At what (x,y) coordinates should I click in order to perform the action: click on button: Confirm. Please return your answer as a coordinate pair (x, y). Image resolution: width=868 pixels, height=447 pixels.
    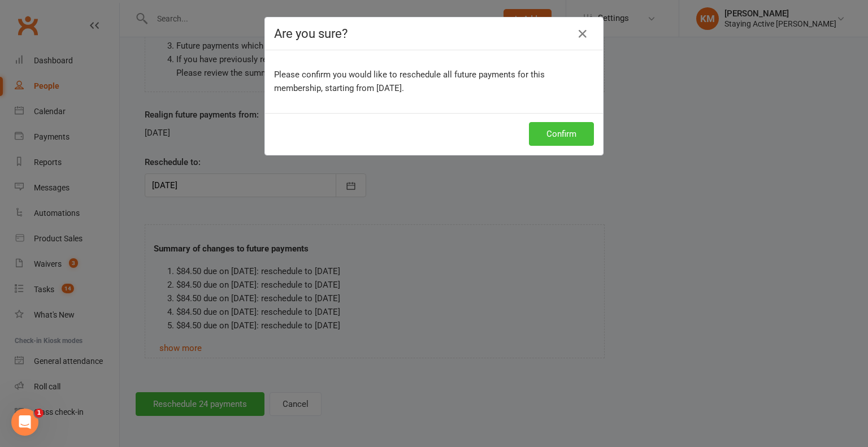
    Looking at the image, I should click on (561, 134).